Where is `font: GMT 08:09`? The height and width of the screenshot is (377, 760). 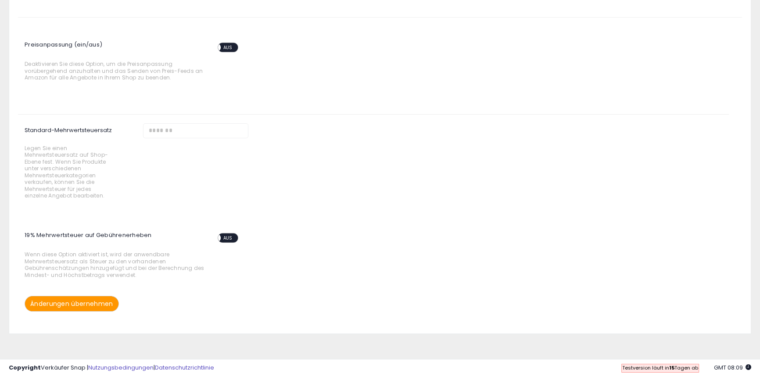 font: GMT 08:09 is located at coordinates (728, 367).